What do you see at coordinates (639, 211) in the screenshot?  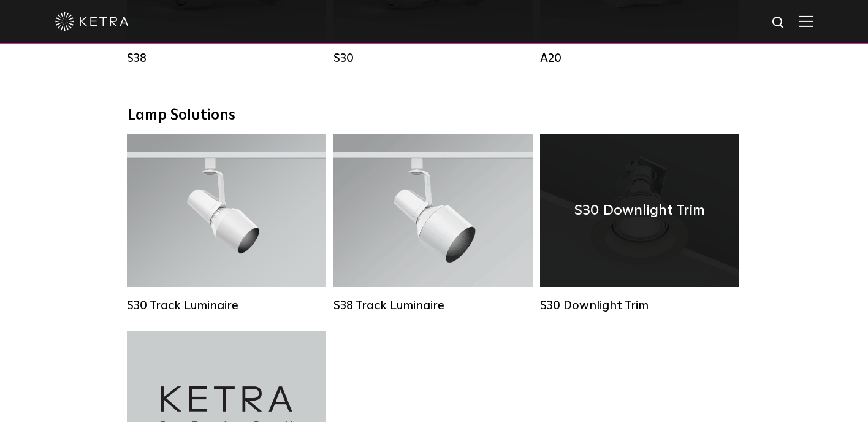 I see `h4: S30 Downlight Trim` at bounding box center [639, 211].